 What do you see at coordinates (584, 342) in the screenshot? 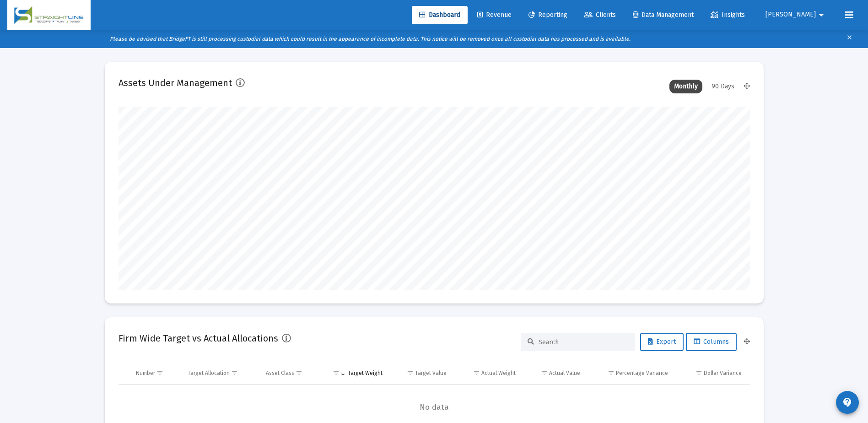
I see `input: Search` at bounding box center [584, 342].